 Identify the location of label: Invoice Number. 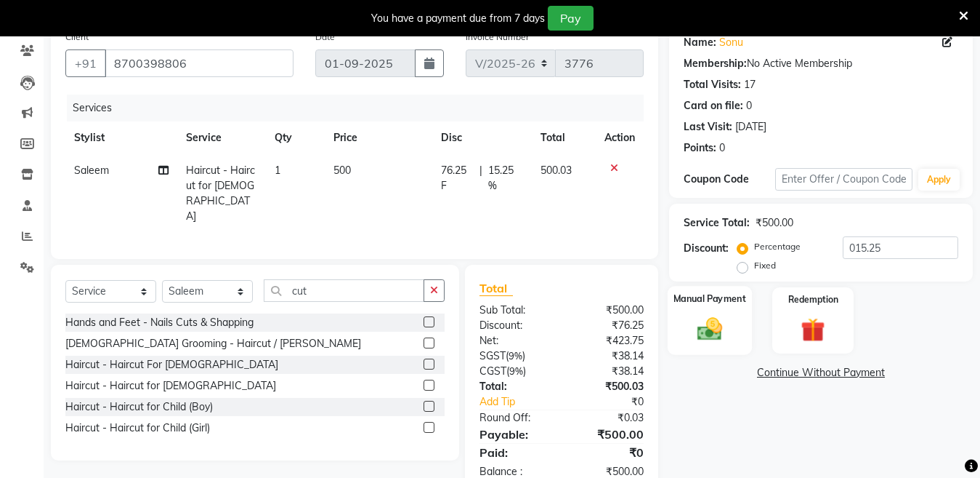
(497, 38).